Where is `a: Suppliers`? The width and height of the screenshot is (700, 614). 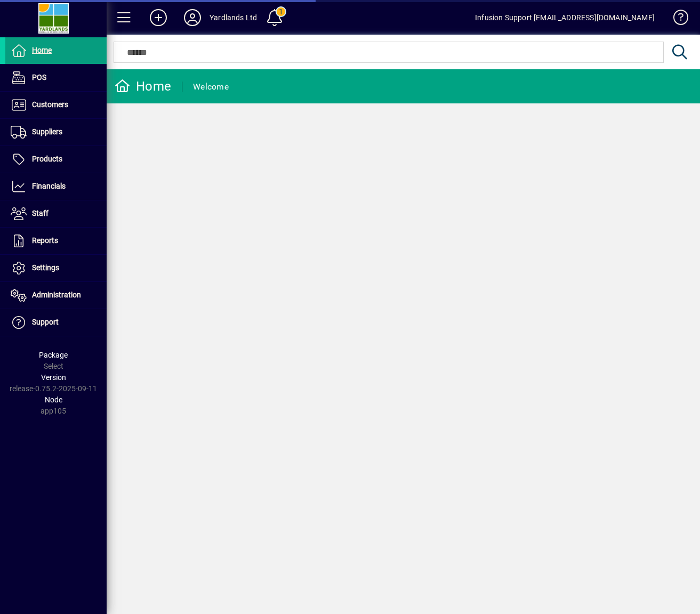
a: Suppliers is located at coordinates (56, 132).